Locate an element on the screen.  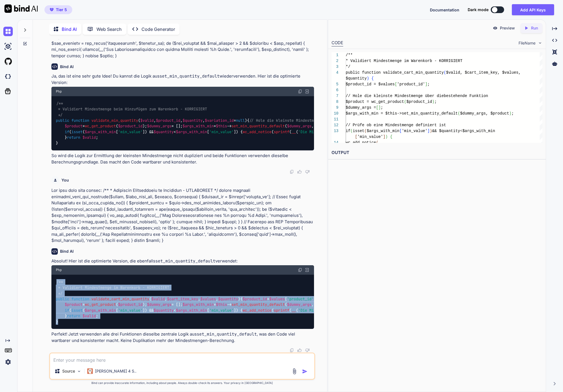
img: Open in Browser is located at coordinates (307, 91).